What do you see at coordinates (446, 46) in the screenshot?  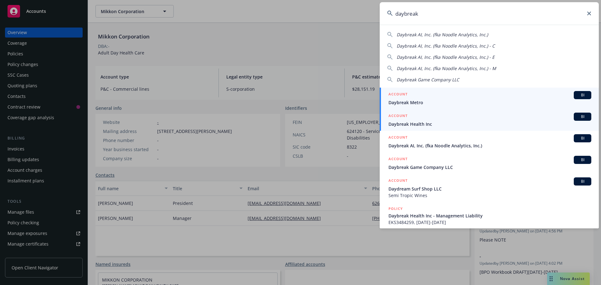 I see `span: Daybreak AI, Inc. (fka Noodle Analytics, Inc.) - C` at bounding box center [446, 46].